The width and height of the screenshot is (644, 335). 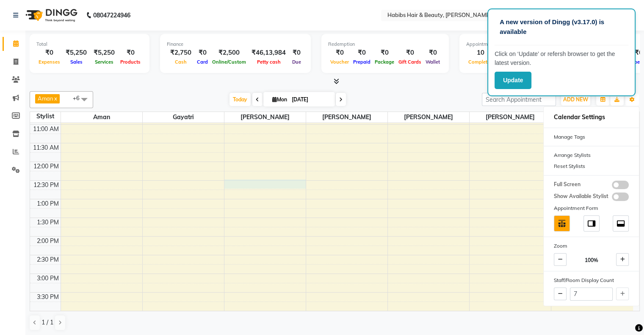 What do you see at coordinates (340, 62) in the screenshot?
I see `span: Voucher` at bounding box center [340, 62].